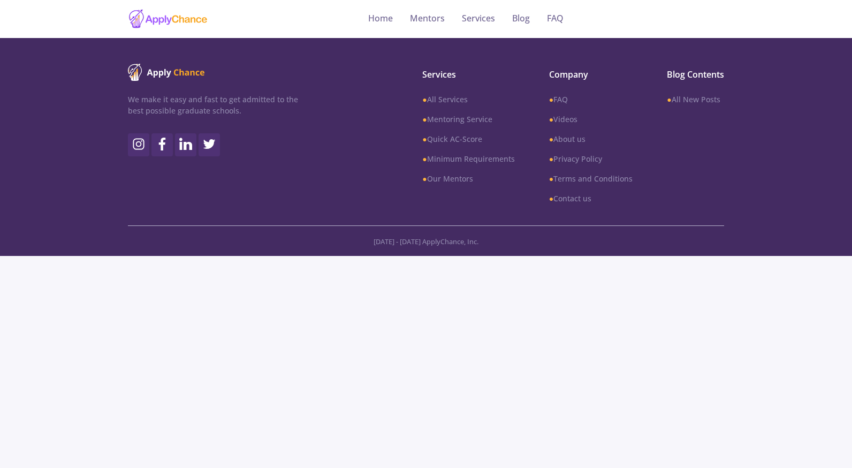  I want to click on a: ●Videos, so click(591, 119).